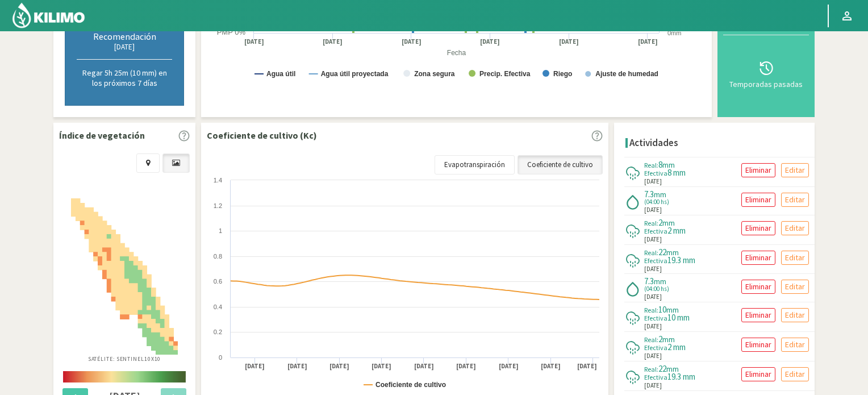  Describe the element at coordinates (560, 165) in the screenshot. I see `a: Coeficiente de cultivo` at that location.